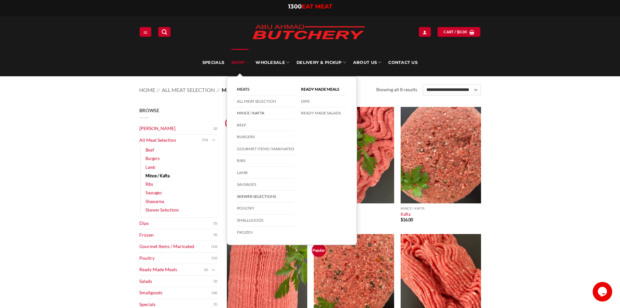 The height and width of the screenshot is (308, 620). I want to click on a: Home, so click(147, 90).